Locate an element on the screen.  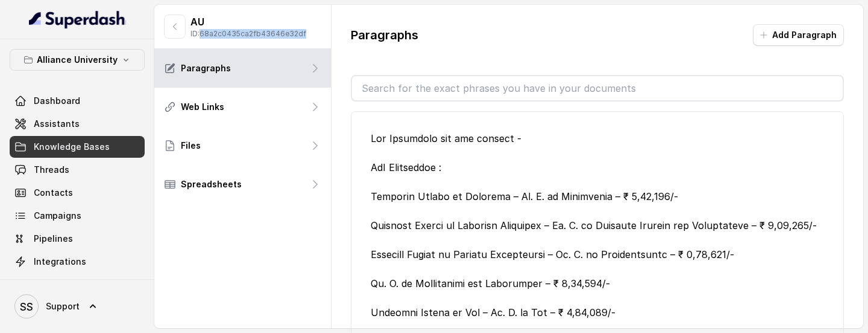
input: Search for the exact phrases you have in your documents is located at coordinates (597, 88).